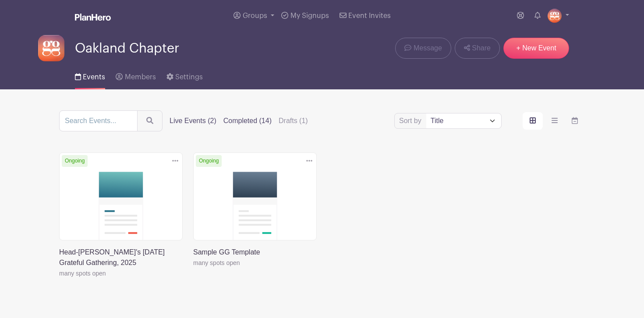 The width and height of the screenshot is (644, 318). I want to click on a: Message, so click(422, 48).